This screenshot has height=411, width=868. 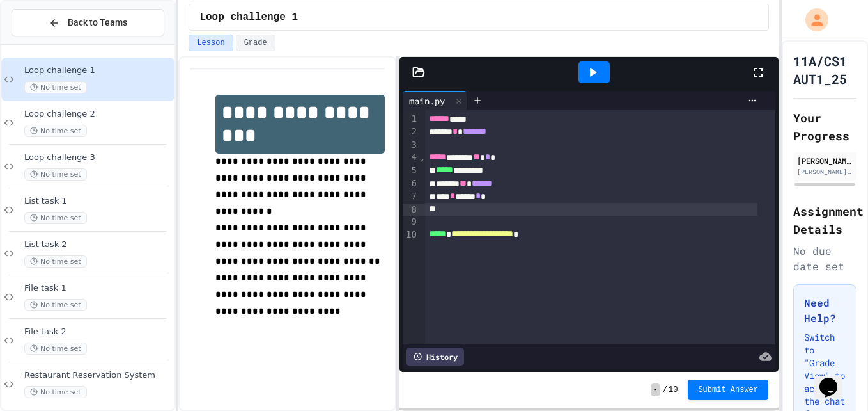 What do you see at coordinates (825, 70) in the screenshot?
I see `h1: 11A/CS1 AUT1_25` at bounding box center [825, 70].